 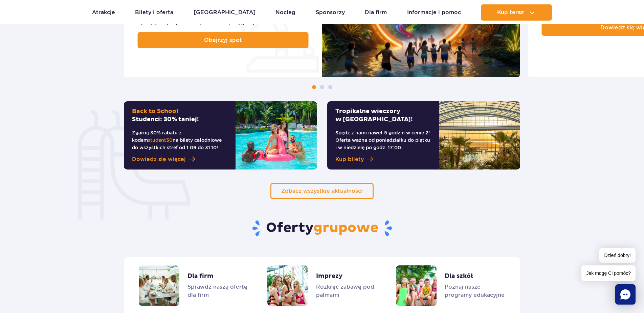 What do you see at coordinates (180, 140) in the screenshot?
I see `p: Zgarnij 30% rabatu z kodem na bilety całodniowe do wszystkich stref od 1.09 do 31.10!` at bounding box center [180, 140].